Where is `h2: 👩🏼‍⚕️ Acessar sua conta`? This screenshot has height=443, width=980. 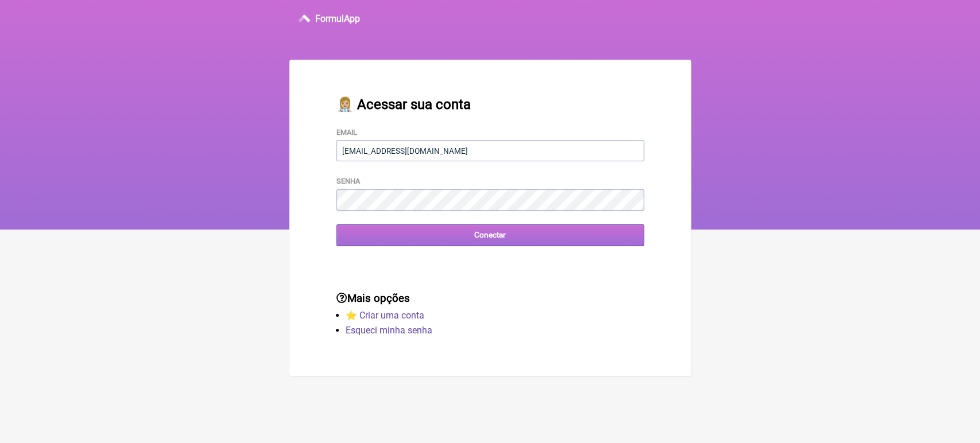 h2: 👩🏼‍⚕️ Acessar sua conta is located at coordinates (490, 104).